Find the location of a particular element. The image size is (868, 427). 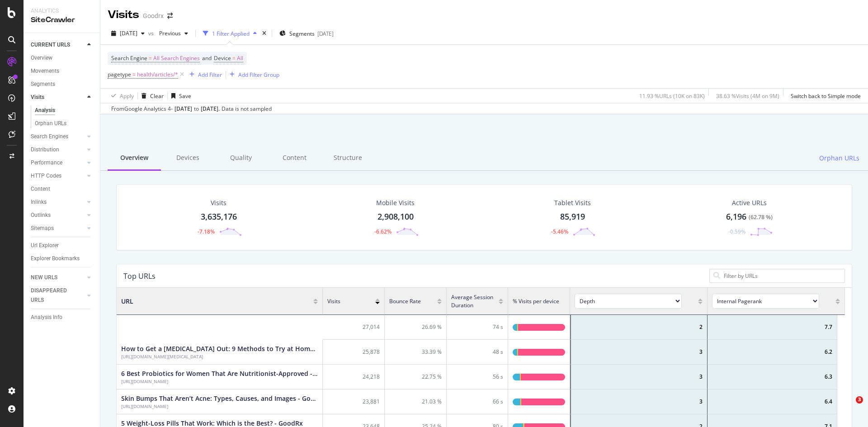

div: Add Filter Group is located at coordinates (259, 75).